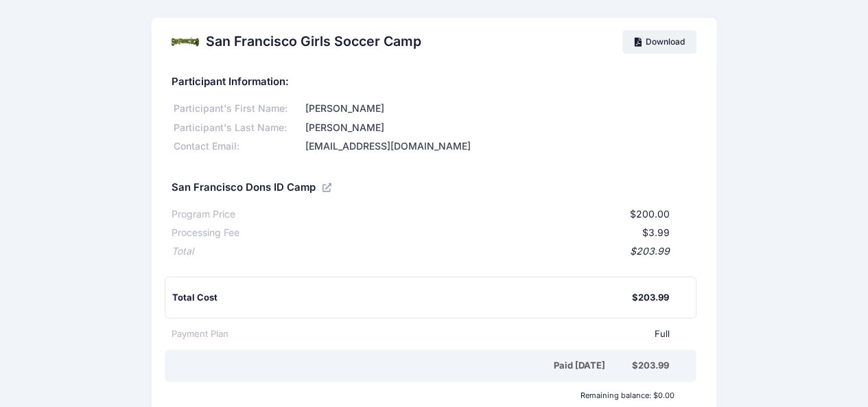  I want to click on div: Payment Plan, so click(200, 334).